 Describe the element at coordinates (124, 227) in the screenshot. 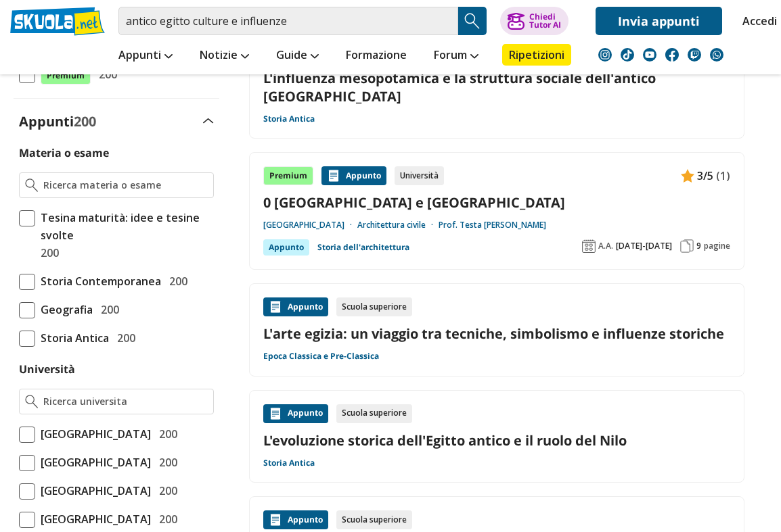

I see `span: Tesina maturità: idee e tesine svolte` at that location.